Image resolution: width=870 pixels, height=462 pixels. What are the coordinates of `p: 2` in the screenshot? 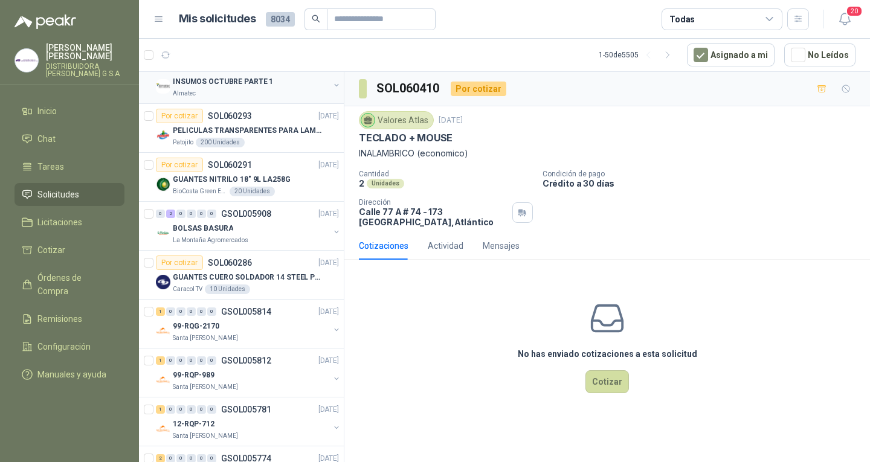 It's located at (361, 183).